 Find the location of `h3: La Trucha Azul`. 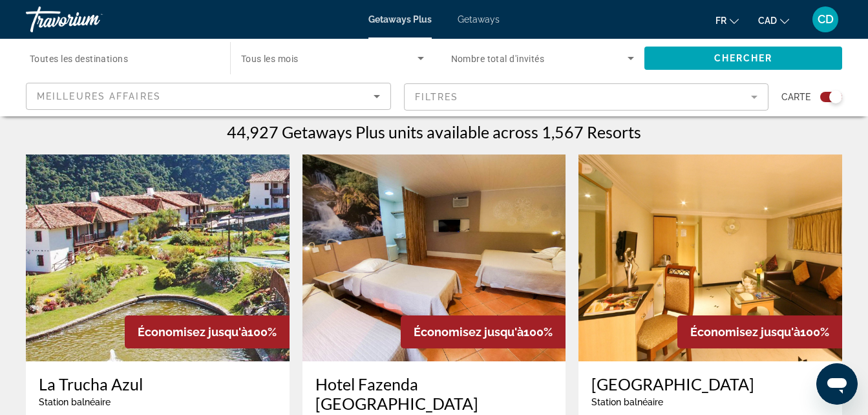

h3: La Trucha Azul is located at coordinates (158, 384).